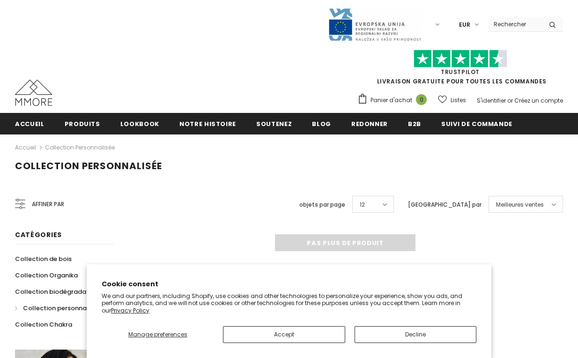  What do you see at coordinates (140, 123) in the screenshot?
I see `a: Lookbook` at bounding box center [140, 123].